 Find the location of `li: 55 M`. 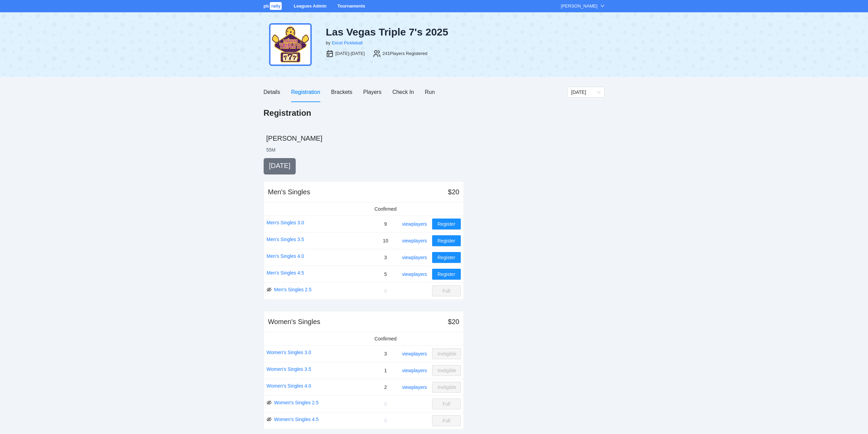

li: 55 M is located at coordinates (270, 150).